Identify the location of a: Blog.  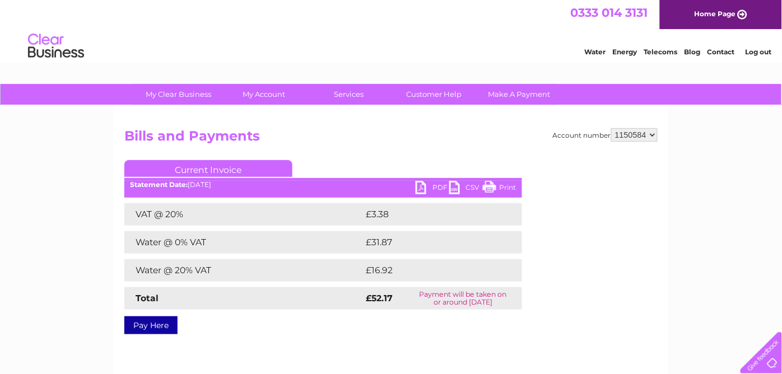
(692, 52).